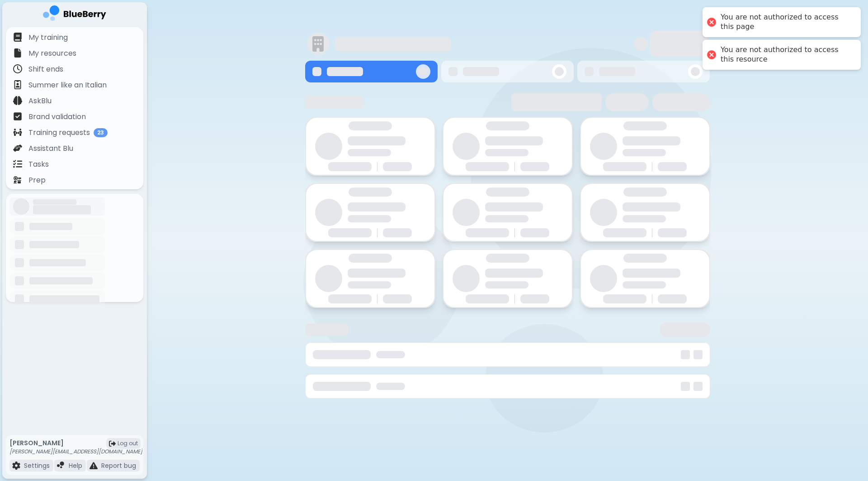  Describe the element at coordinates (40, 101) in the screenshot. I see `p: AskBlu` at that location.